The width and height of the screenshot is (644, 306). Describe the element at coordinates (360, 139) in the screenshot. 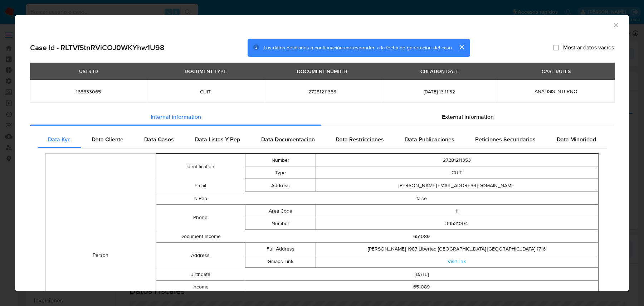

I see `span: Data Restricciones` at that location.